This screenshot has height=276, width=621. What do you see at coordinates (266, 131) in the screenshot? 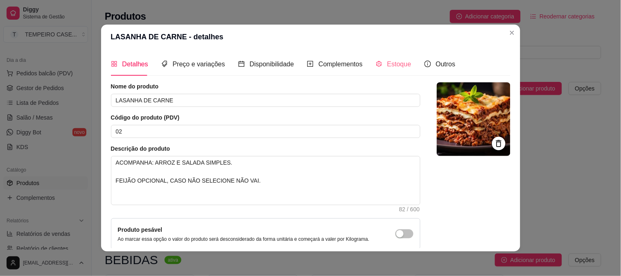
I see `input: Ex.: 123` at bounding box center [266, 131].